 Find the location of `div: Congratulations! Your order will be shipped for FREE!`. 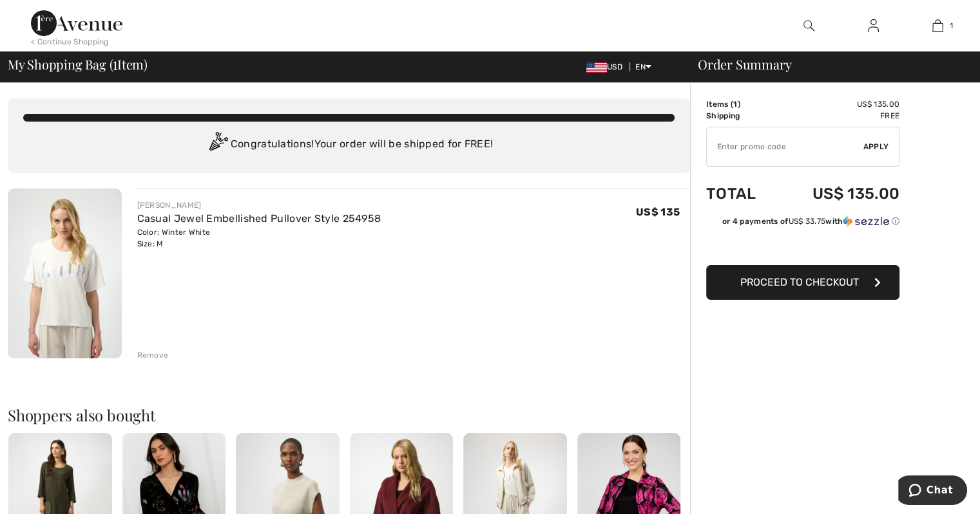

div: Congratulations! Your order will be shipped for FREE! is located at coordinates (348, 145).